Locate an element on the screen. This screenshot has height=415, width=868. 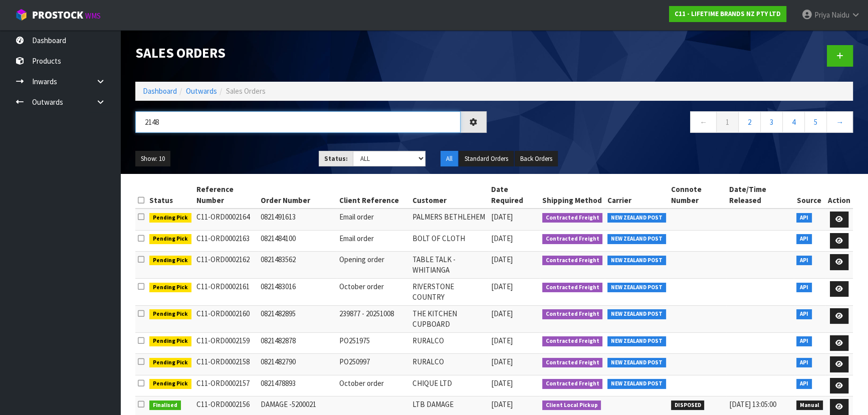
th: Date Required is located at coordinates (514, 195).